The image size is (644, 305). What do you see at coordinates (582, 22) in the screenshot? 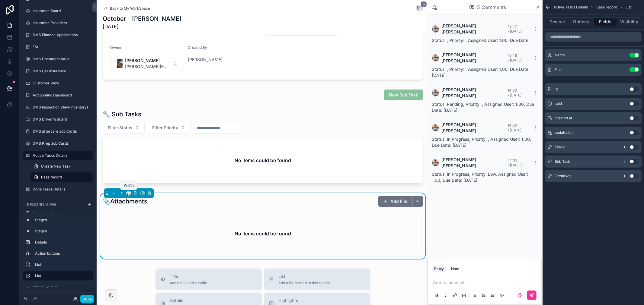
I see `button: Options` at bounding box center [582, 22].